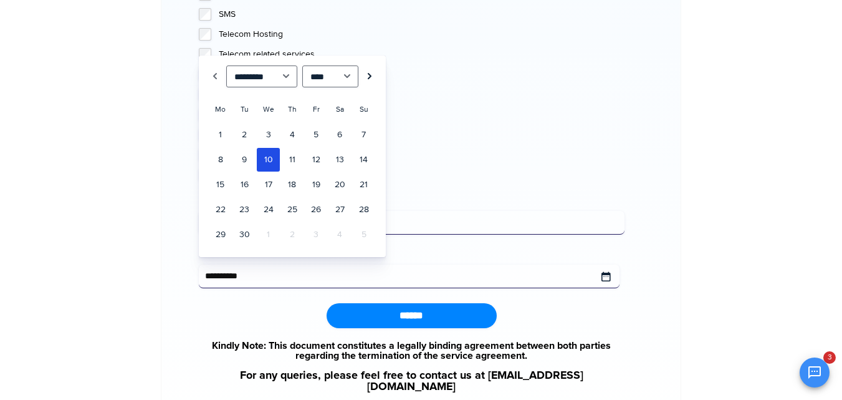 The image size is (842, 400). I want to click on span: 5, so click(363, 234).